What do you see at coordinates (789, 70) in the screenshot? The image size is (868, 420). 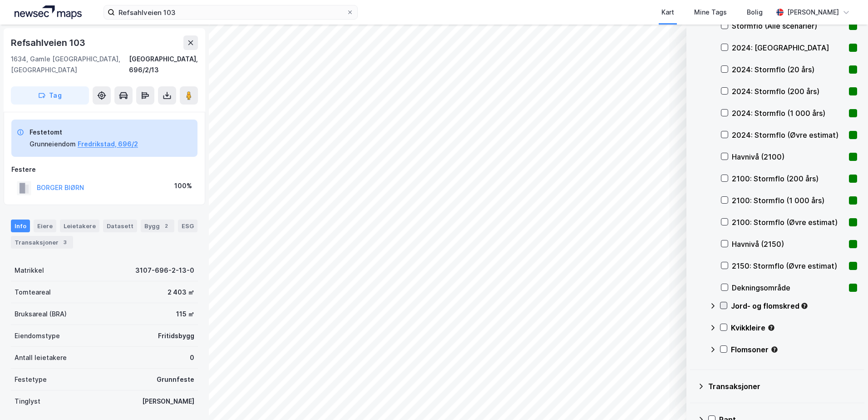 I see `div: 2024: Stormflo (20 års)` at bounding box center [789, 70].